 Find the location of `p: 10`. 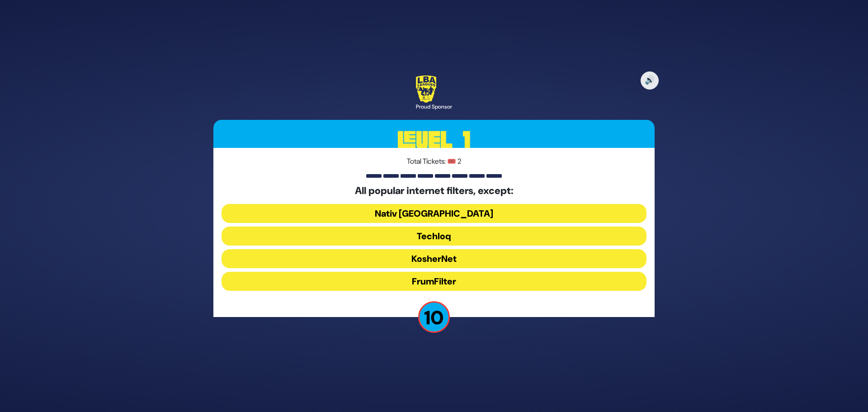

p: 10 is located at coordinates (434, 317).